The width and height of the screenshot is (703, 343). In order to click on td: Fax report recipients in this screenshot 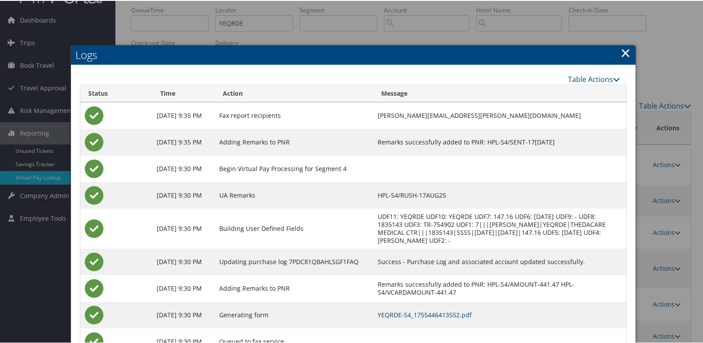, I will do `click(294, 115)`.